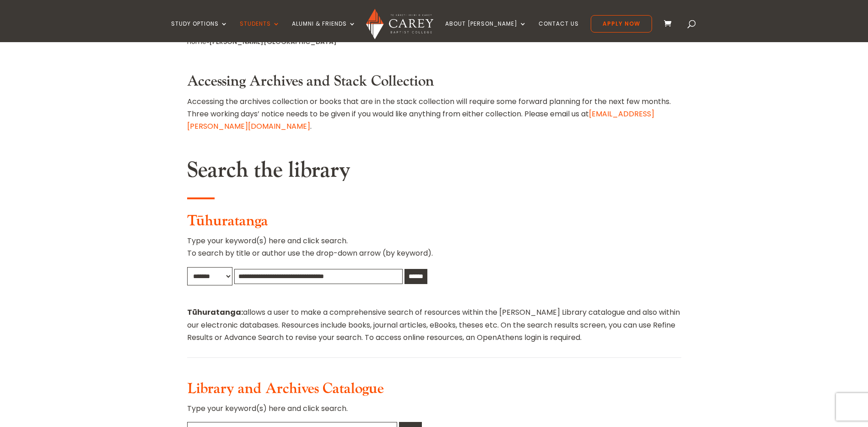 Image resolution: width=868 pixels, height=427 pixels. I want to click on img: Carey Baptist College, so click(400, 24).